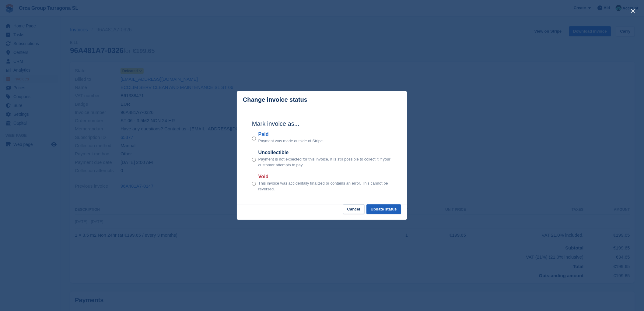 The width and height of the screenshot is (644, 311). Describe the element at coordinates (633, 11) in the screenshot. I see `button: close` at that location.